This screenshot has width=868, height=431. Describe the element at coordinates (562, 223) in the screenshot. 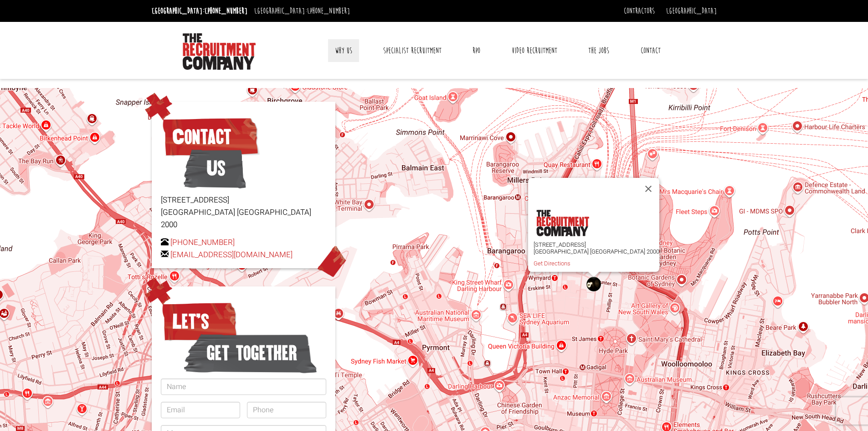

I see `img: the-recruitment-company.png` at that location.